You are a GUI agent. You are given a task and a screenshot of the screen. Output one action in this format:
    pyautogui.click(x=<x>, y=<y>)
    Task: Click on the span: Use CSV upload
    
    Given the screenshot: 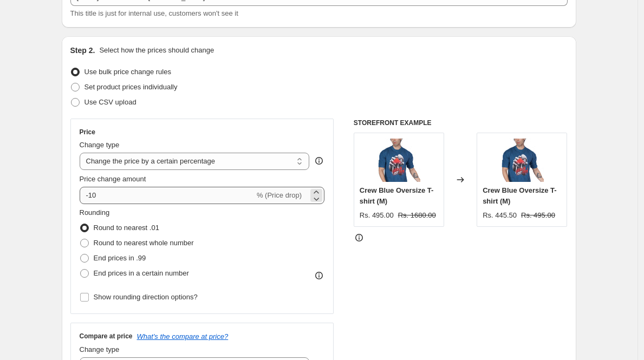 What is the action you would take?
    pyautogui.click(x=110, y=101)
    